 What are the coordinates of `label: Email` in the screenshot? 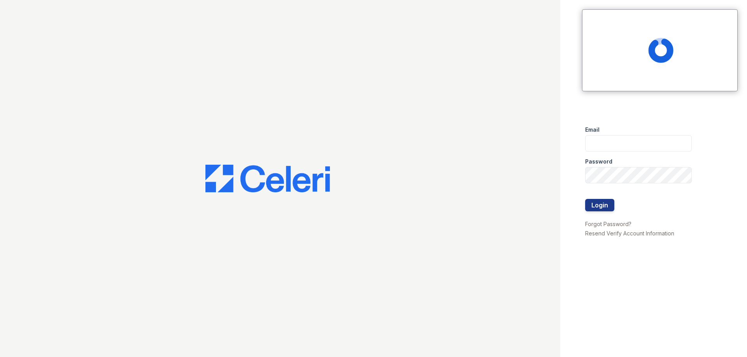 It's located at (592, 130).